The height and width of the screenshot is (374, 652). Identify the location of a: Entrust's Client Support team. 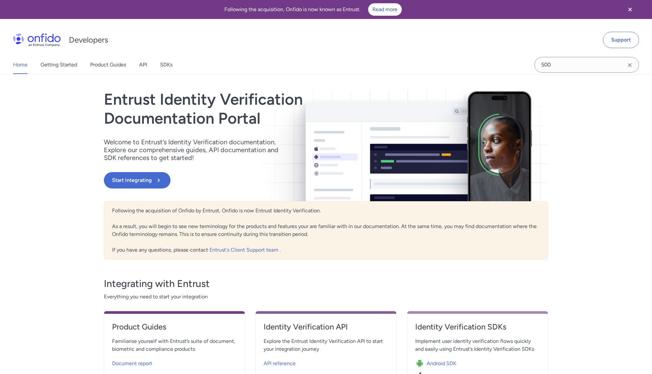
(245, 249).